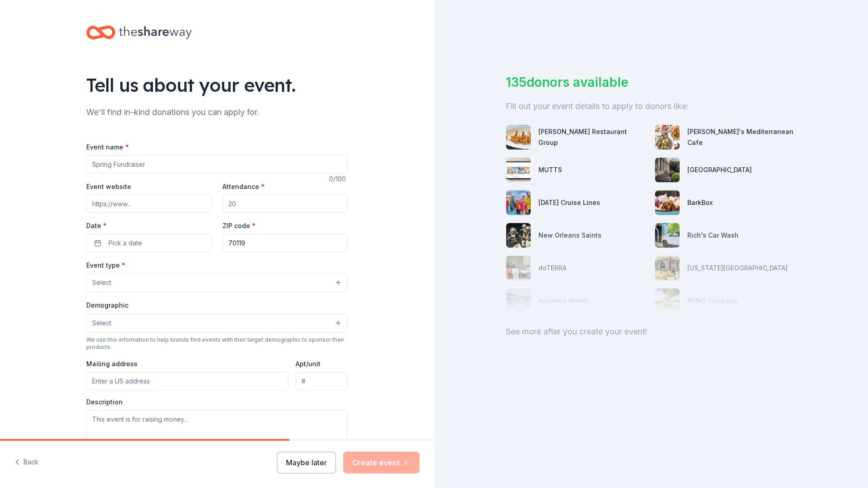 This screenshot has width=868, height=488. I want to click on label: Event website, so click(109, 187).